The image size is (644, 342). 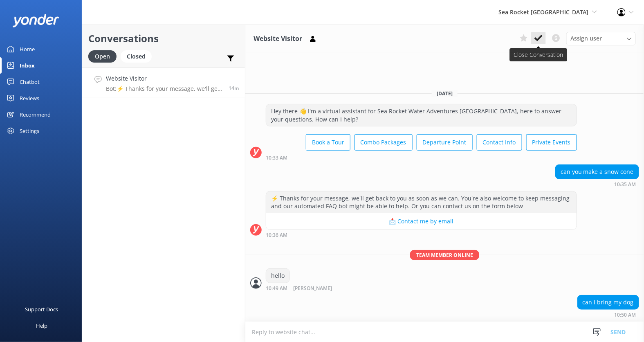 What do you see at coordinates (586, 39) in the screenshot?
I see `span: Assign user` at bounding box center [586, 39].